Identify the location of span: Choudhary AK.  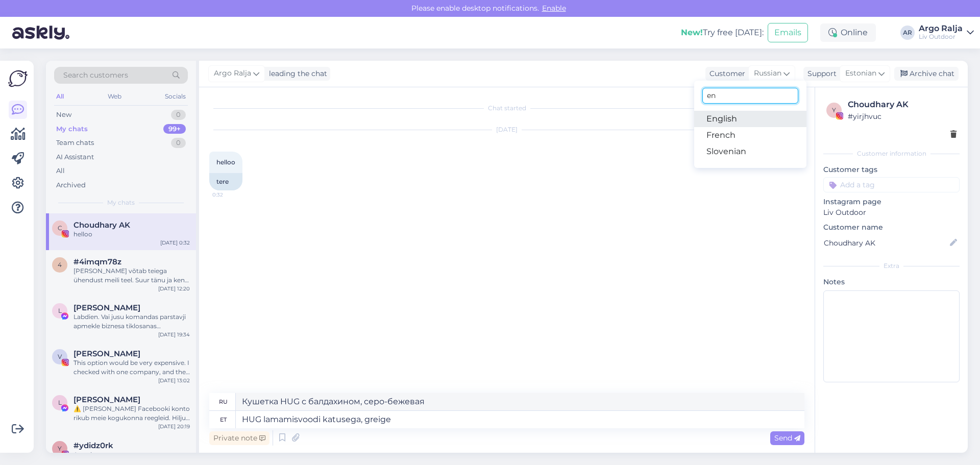
(101, 225).